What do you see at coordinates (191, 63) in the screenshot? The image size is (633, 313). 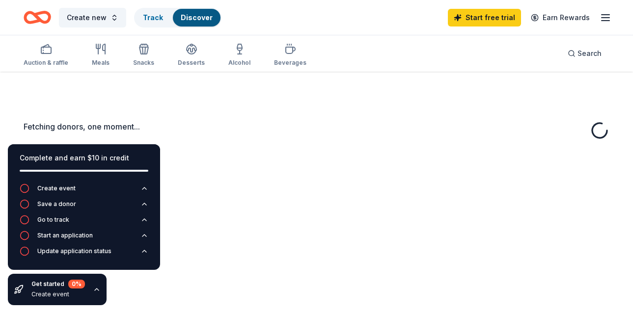 I see `div: Desserts` at bounding box center [191, 63].